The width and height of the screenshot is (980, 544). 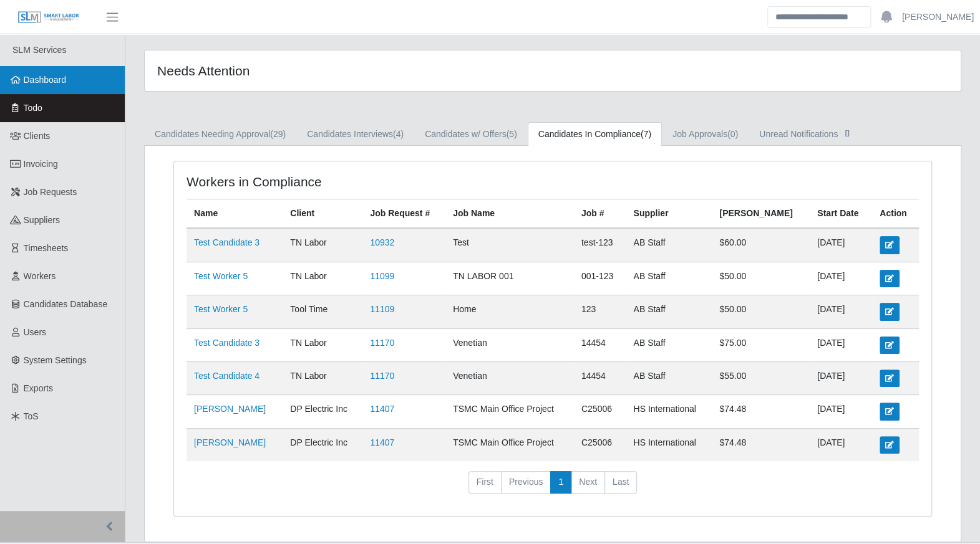 I want to click on th: Job #, so click(x=600, y=214).